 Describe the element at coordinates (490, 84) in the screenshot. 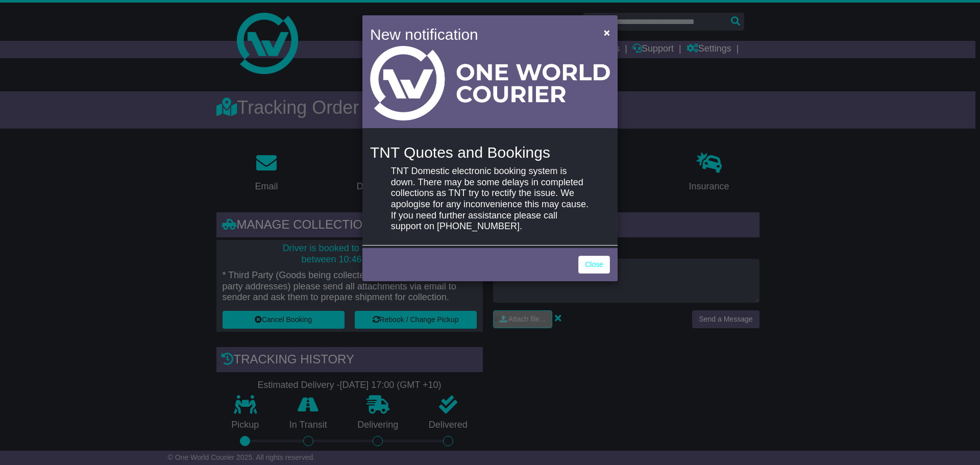

I see `img: Light` at that location.